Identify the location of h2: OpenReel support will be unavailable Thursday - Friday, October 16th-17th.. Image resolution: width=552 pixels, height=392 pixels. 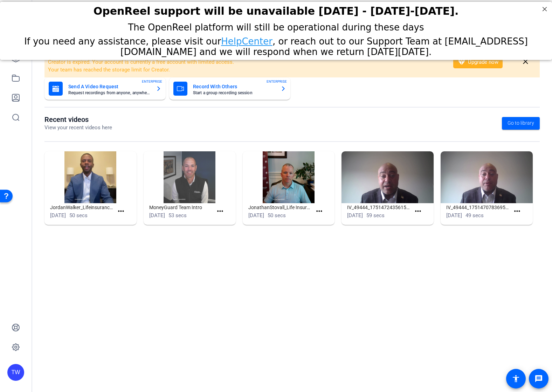
(276, 9).